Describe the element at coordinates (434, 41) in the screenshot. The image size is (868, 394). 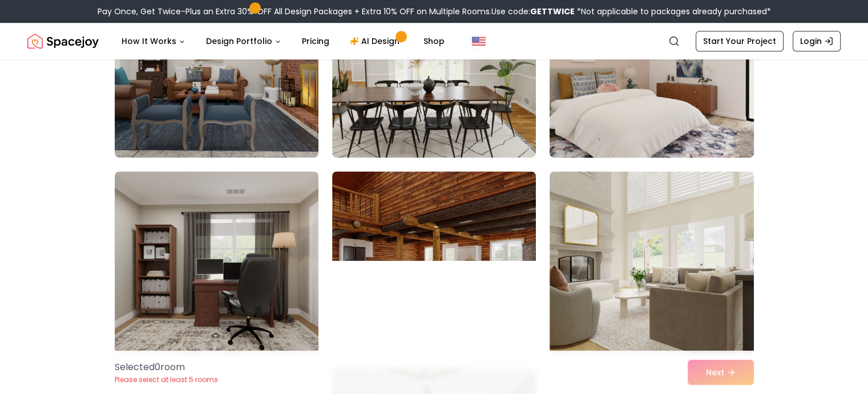
I see `a: Shop` at that location.